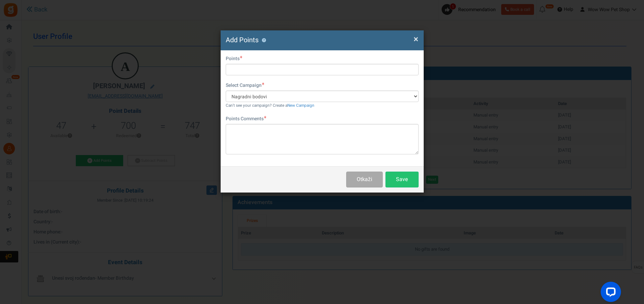  What do you see at coordinates (245, 85) in the screenshot?
I see `label: Select Campaign` at bounding box center [245, 85].